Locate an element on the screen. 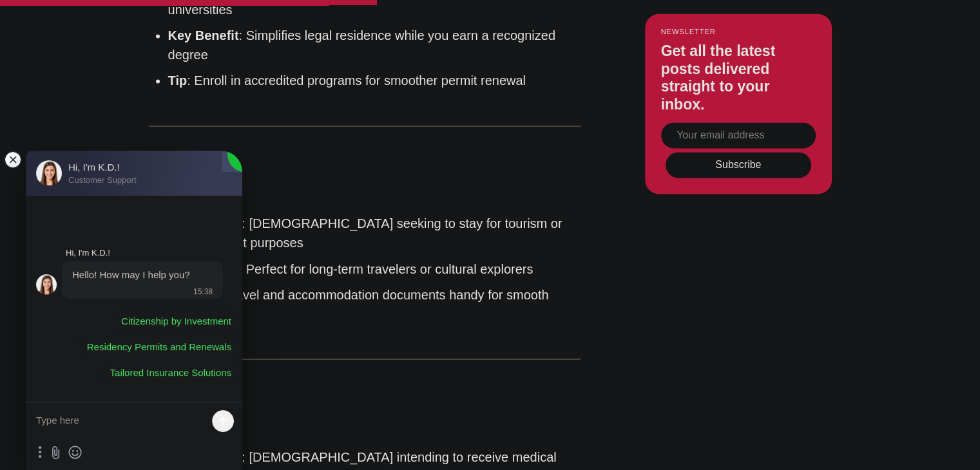  li: : Enroll in accredited programs for smoother permit renewal is located at coordinates (375, 81).